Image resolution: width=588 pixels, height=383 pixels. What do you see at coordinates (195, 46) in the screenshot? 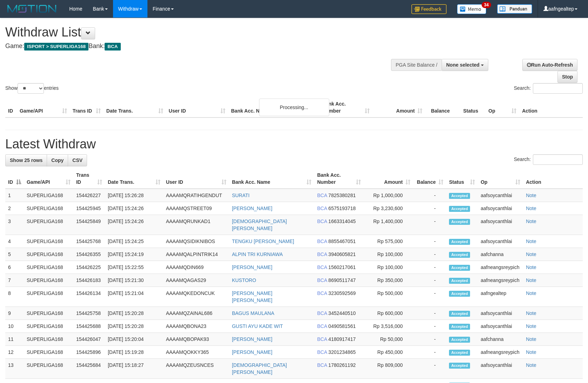
I see `h4: Game: Bank:` at bounding box center [195, 46].